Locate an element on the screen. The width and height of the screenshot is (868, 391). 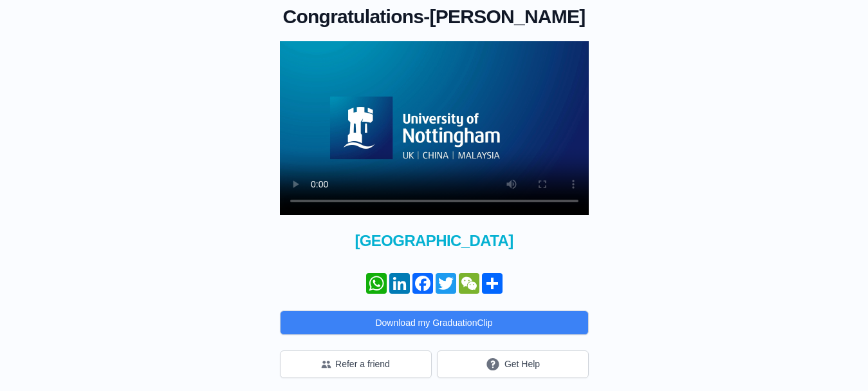
a: LinkedIn is located at coordinates (400, 283).